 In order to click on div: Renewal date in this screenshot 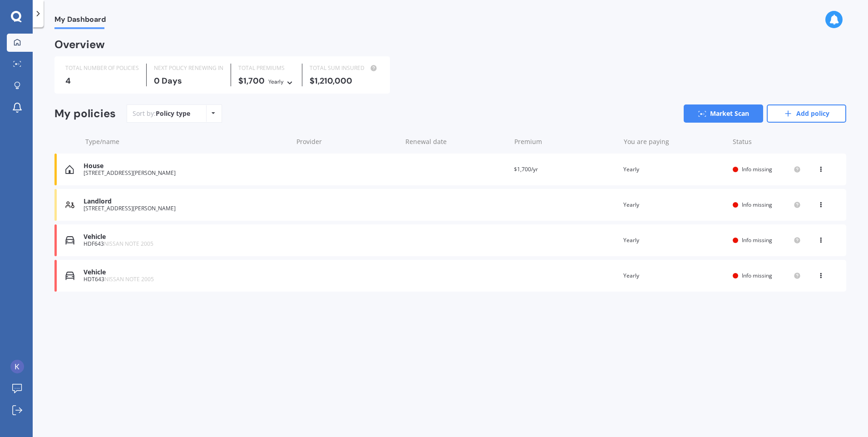, I will do `click(456, 142)`.